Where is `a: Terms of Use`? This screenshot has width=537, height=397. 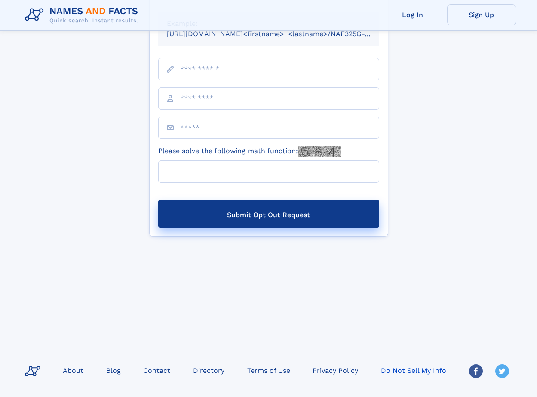
a: Terms of Use is located at coordinates (269, 370).